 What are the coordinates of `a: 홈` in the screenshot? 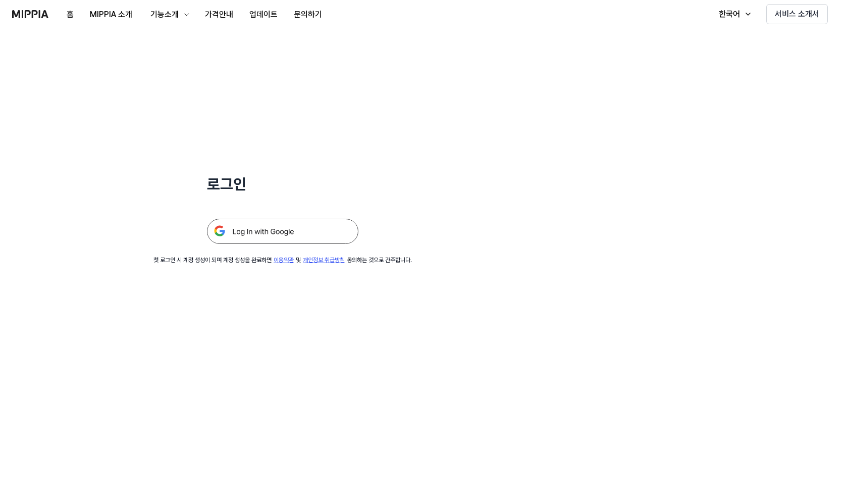 It's located at (70, 15).